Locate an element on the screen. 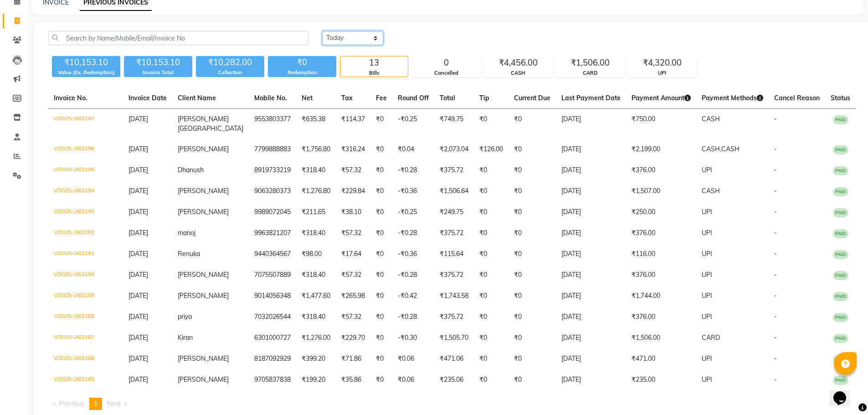  div: Collection is located at coordinates (230, 73).